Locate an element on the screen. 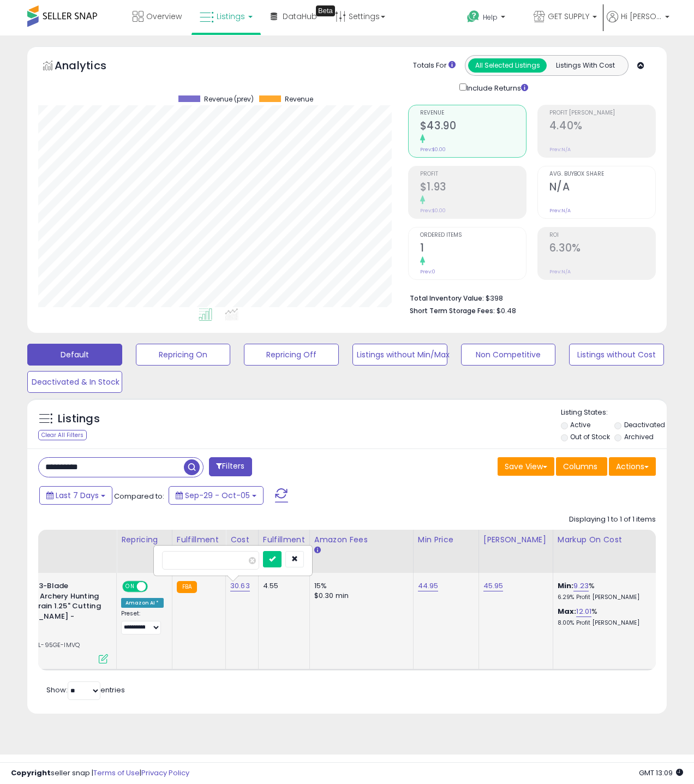 This screenshot has width=694, height=784. a: Help is located at coordinates (492, 19).